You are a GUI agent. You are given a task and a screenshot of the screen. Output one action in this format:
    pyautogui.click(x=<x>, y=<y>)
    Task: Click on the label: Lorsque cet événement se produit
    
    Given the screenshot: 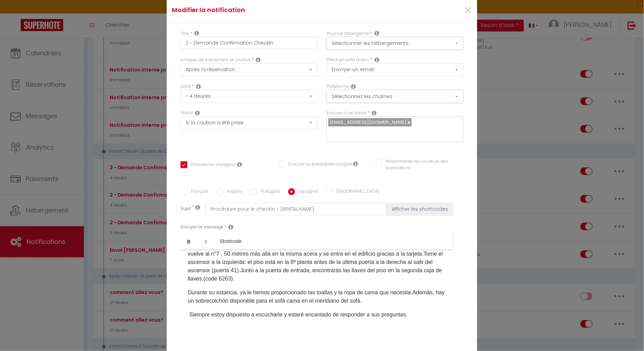 What is the action you would take?
    pyautogui.click(x=215, y=60)
    